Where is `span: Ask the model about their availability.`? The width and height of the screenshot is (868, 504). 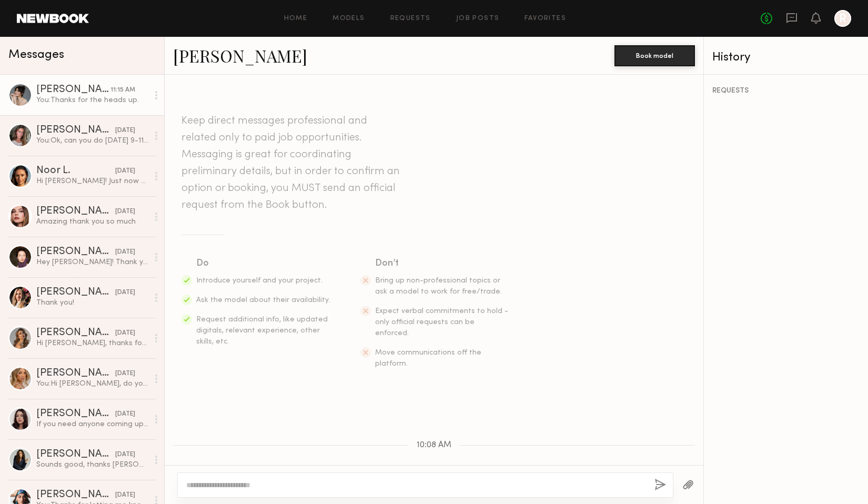 span: Ask the model about their availability. is located at coordinates (263, 300).